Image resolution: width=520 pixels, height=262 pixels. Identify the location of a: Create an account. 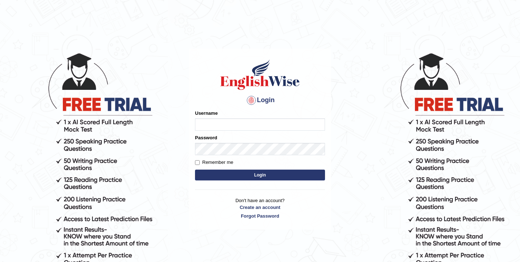
(260, 207).